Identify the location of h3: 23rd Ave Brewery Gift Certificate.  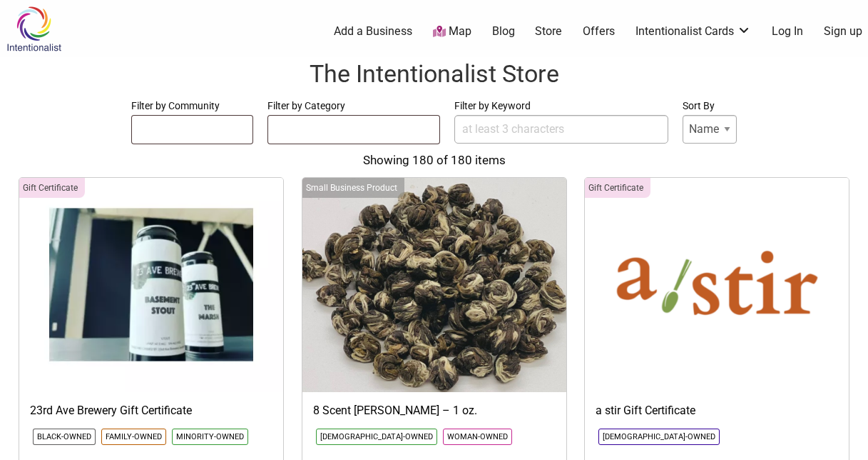
(151, 410).